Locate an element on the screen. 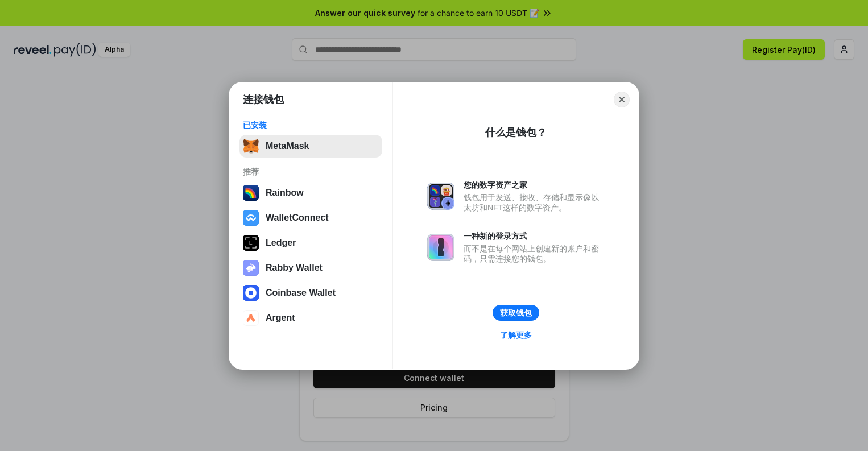 Image resolution: width=868 pixels, height=451 pixels. button: Rainbow is located at coordinates (310, 193).